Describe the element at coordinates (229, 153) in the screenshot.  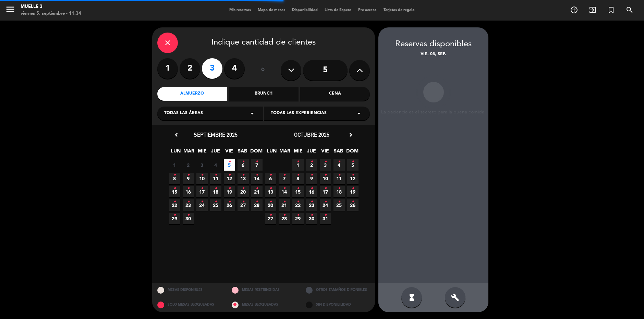
I see `span: VIE` at that location.